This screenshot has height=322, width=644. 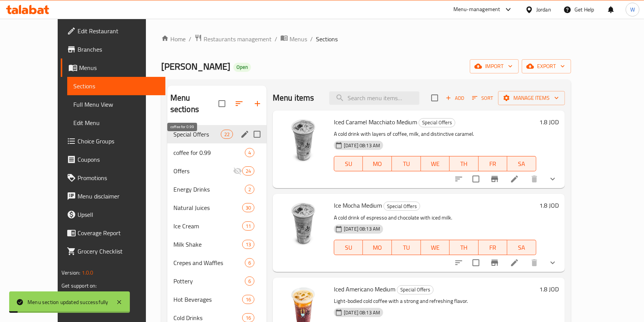 What do you see at coordinates (327, 39) in the screenshot?
I see `span: Sections` at bounding box center [327, 39].